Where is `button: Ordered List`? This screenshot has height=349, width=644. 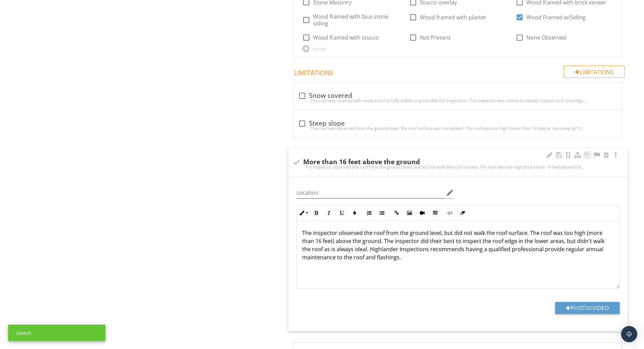
button: Ordered List is located at coordinates (369, 213).